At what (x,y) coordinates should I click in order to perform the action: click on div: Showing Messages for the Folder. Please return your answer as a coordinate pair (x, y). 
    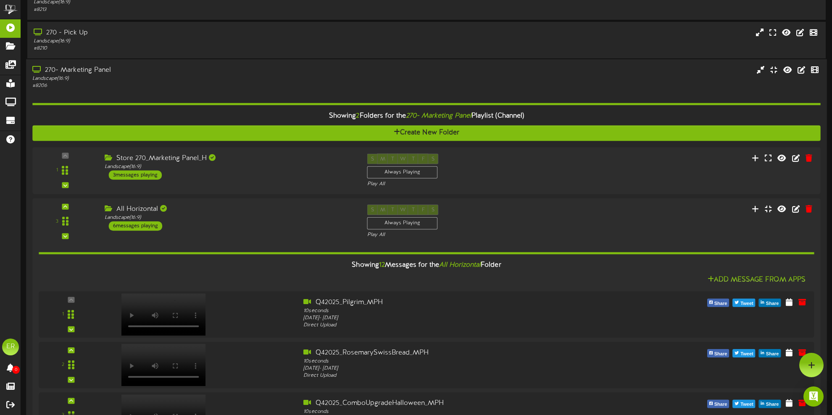
    Looking at the image, I should click on (427, 266).